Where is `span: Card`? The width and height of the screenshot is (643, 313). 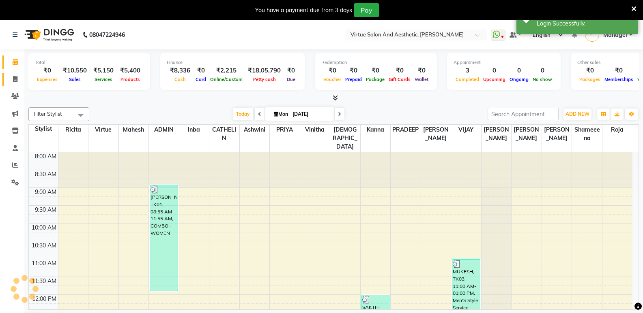
span: Card is located at coordinates (201, 79).